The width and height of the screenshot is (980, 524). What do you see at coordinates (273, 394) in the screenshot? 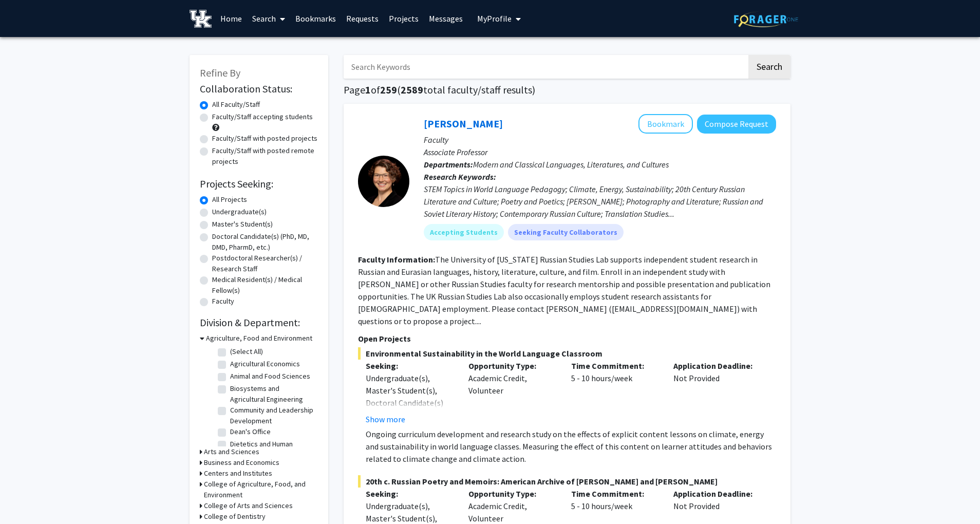
I see `label: Biosystems and Agricultural Engineering` at bounding box center [273, 394].